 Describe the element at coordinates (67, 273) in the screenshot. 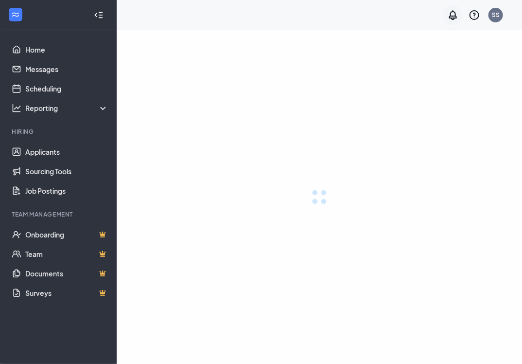

I see `a: DocumentsCrown` at that location.